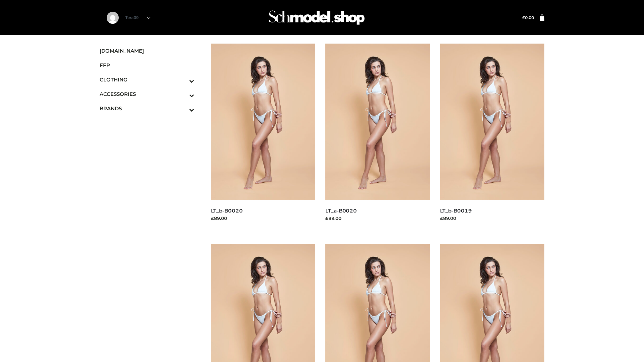  What do you see at coordinates (317, 18) in the screenshot?
I see `a: Schmodel Admin 964` at bounding box center [317, 18].